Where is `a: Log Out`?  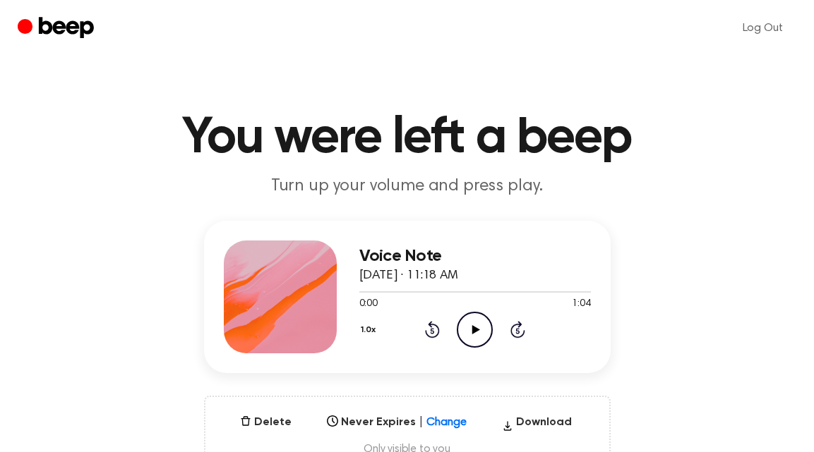 a: Log Out is located at coordinates (762, 28).